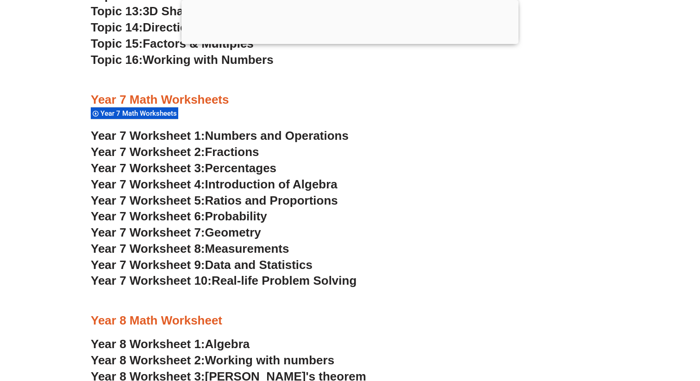 This screenshot has height=381, width=700. I want to click on a: Topic 13:3D Shapes, so click(147, 11).